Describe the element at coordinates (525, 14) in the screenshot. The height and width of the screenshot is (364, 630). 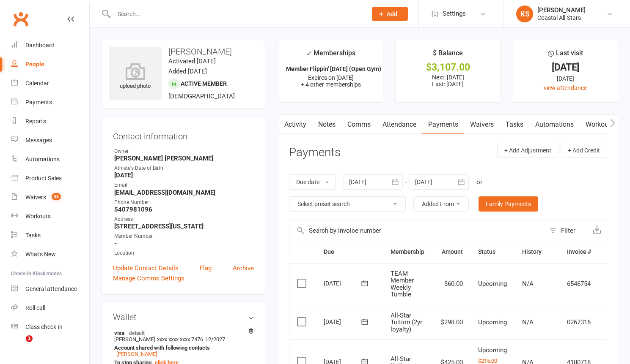
I see `div: KS` at that location.